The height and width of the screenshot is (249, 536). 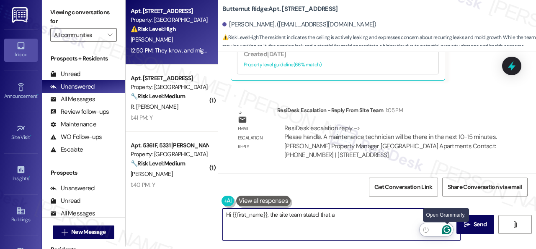 I want to click on button: Get Conversation Link, so click(x=404, y=186).